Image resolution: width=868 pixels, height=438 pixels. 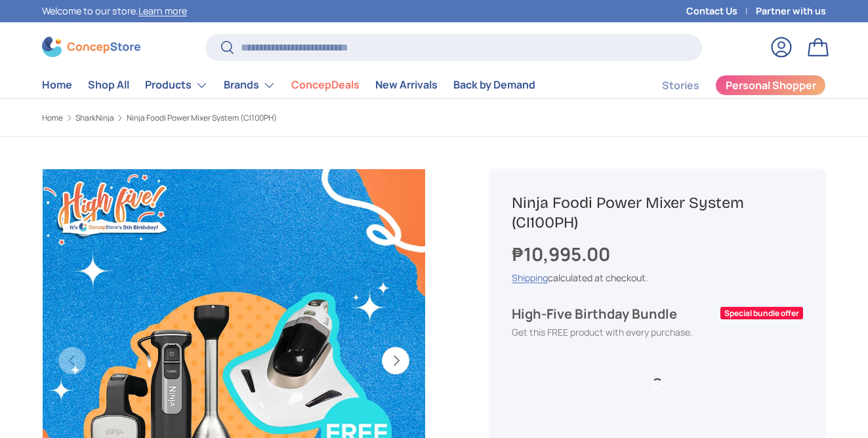 What do you see at coordinates (108, 85) in the screenshot?
I see `a: Shop All` at bounding box center [108, 85].